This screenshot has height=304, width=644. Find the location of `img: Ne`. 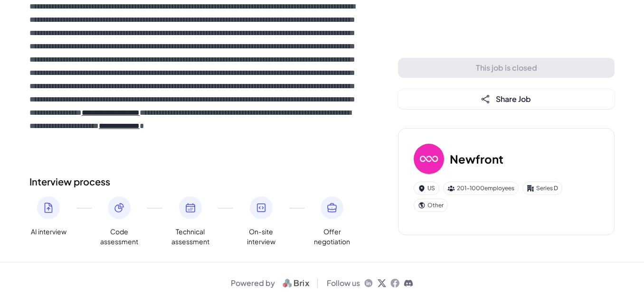

img: Ne is located at coordinates (428, 159).